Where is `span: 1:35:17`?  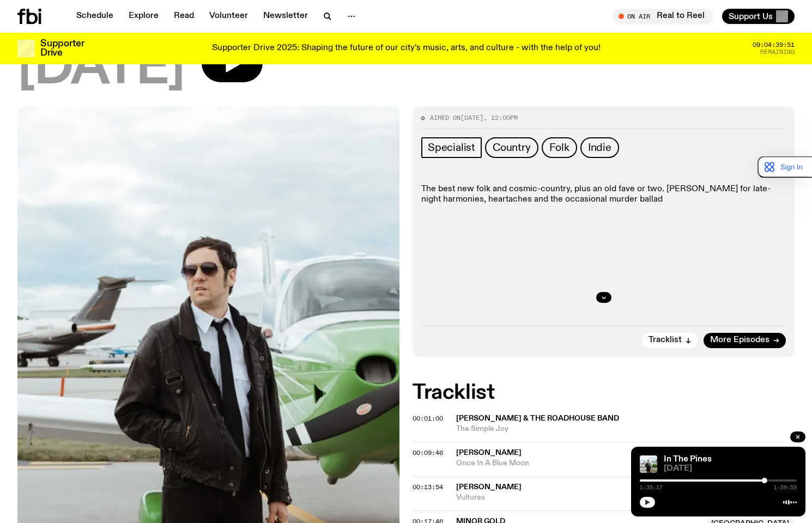 span: 1:35:17 is located at coordinates (651, 488).